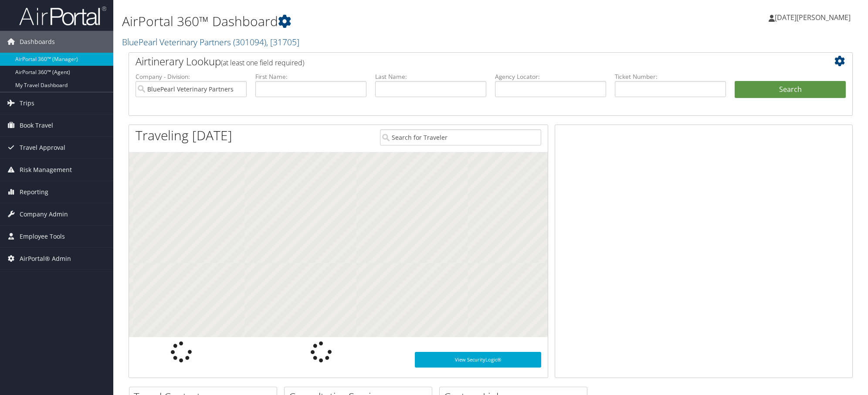 This screenshot has width=868, height=395. I want to click on a: View SecurityLogic®, so click(478, 360).